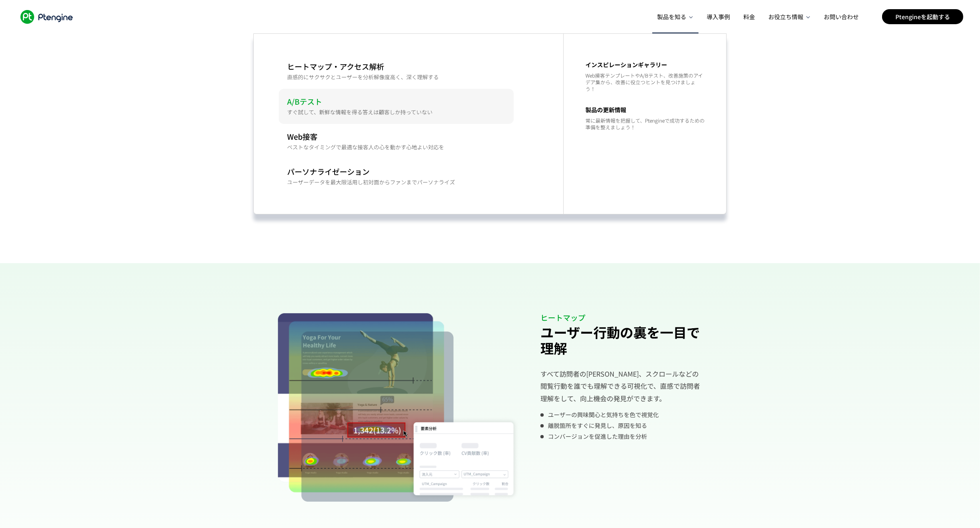  I want to click on span: 製品を知る, so click(672, 17).